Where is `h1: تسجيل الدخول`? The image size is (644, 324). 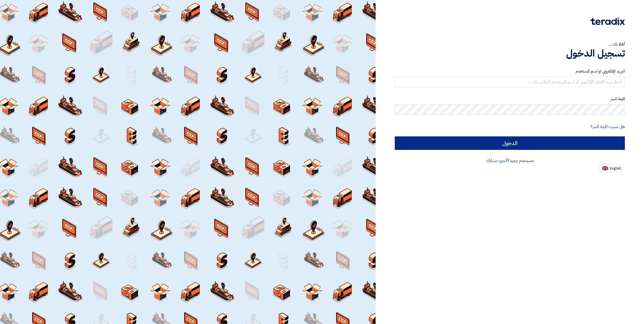 h1: تسجيل الدخول is located at coordinates (510, 53).